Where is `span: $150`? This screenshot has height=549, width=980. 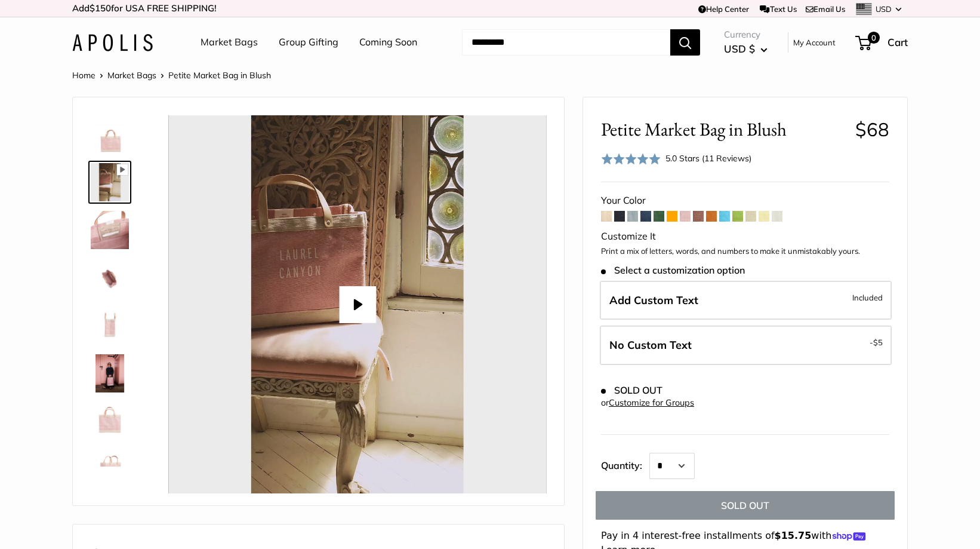 span: $150 is located at coordinates (100, 8).